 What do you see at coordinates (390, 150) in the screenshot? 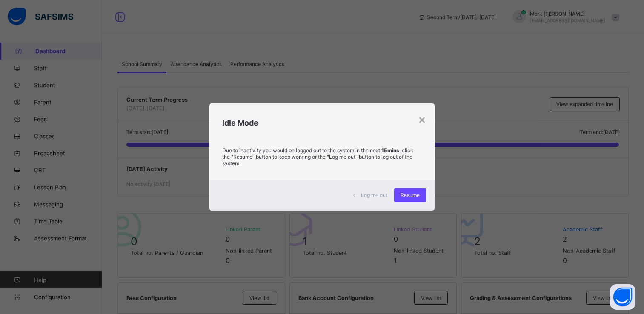
I see `strong: 15mins` at bounding box center [390, 150].